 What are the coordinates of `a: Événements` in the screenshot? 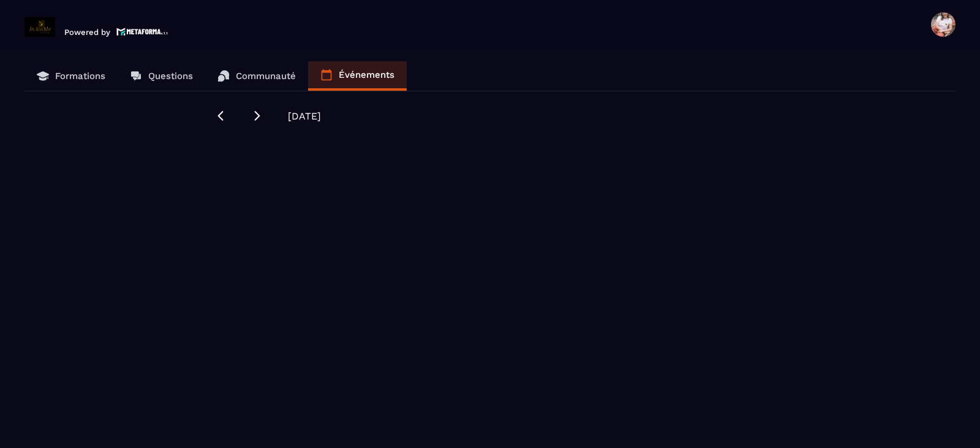 It's located at (358, 76).